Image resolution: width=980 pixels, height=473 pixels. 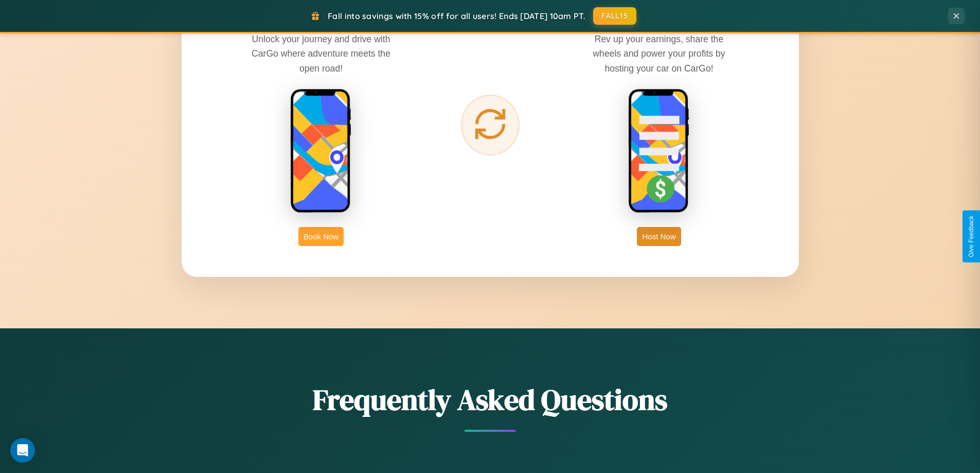 I want to click on h2: Frequently Asked Questions, so click(x=490, y=399).